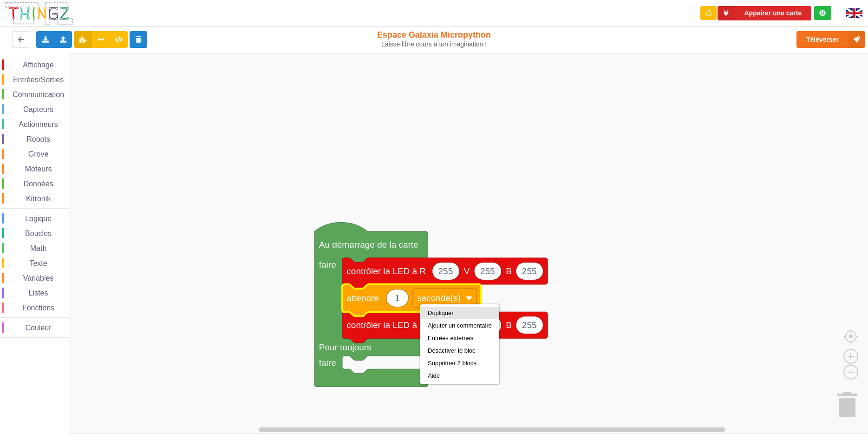 This screenshot has height=440, width=868. I want to click on div: Laisse libre cours à ton imagination !, so click(434, 44).